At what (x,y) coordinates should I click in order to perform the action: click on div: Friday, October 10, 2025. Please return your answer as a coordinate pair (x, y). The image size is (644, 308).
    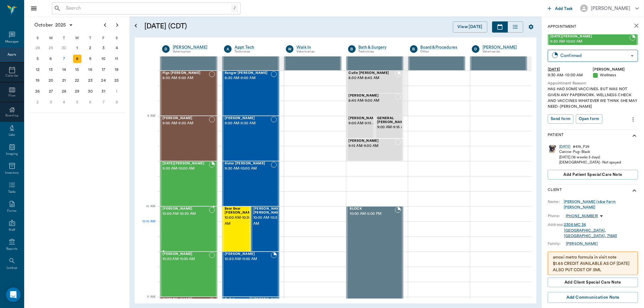
    Looking at the image, I should click on (104, 58).